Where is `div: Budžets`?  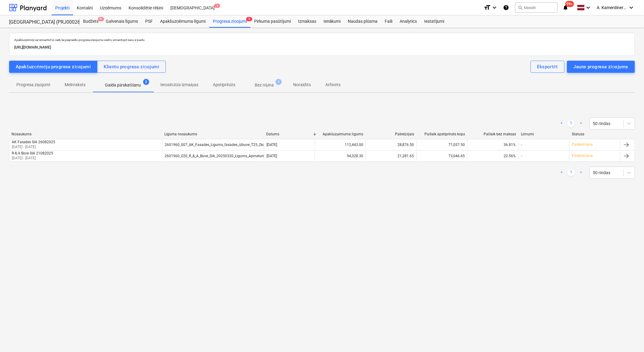 div: Budžets is located at coordinates (91, 22).